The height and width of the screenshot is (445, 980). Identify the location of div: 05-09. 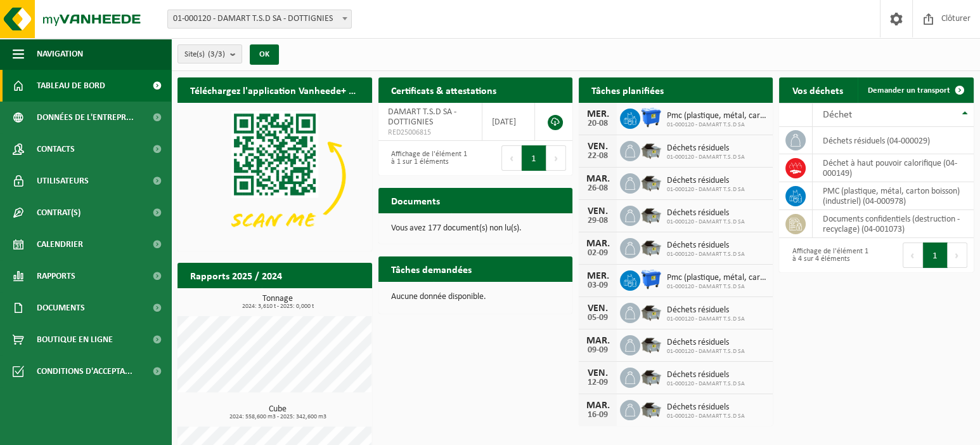
(598, 317).